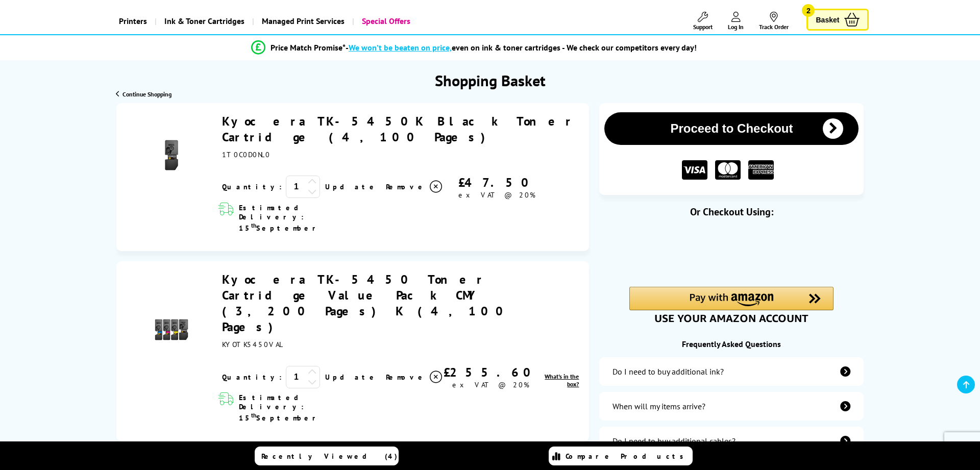 The height and width of the screenshot is (470, 980). What do you see at coordinates (490, 80) in the screenshot?
I see `h1: Shopping Basket` at bounding box center [490, 80].